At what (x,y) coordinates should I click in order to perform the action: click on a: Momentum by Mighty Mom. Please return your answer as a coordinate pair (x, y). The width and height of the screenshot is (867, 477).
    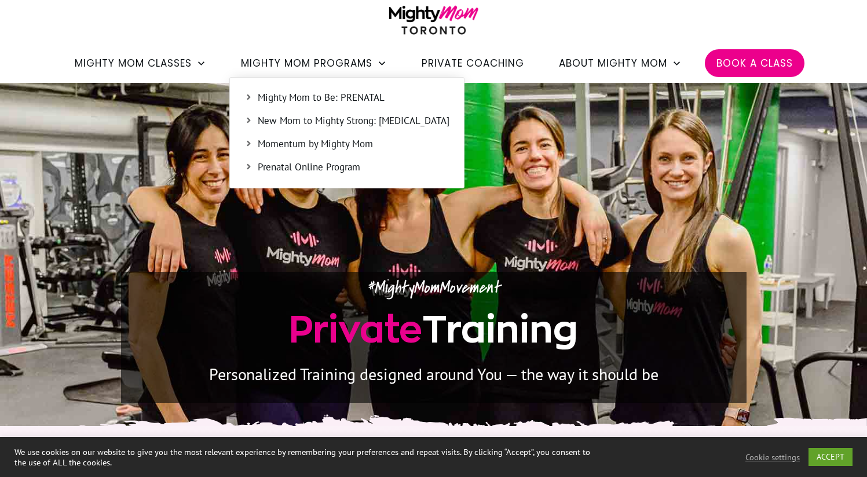
    Looking at the image, I should click on (347, 144).